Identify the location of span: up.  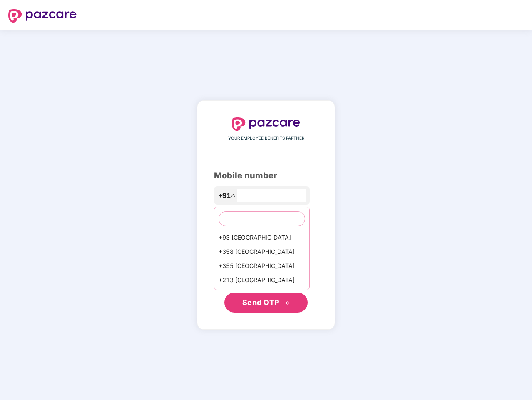
(233, 195).